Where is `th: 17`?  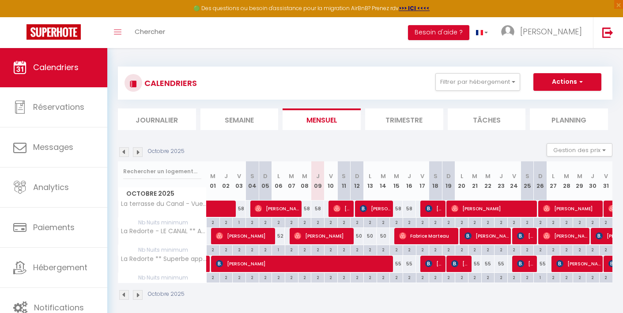 th: 17 is located at coordinates (422, 181).